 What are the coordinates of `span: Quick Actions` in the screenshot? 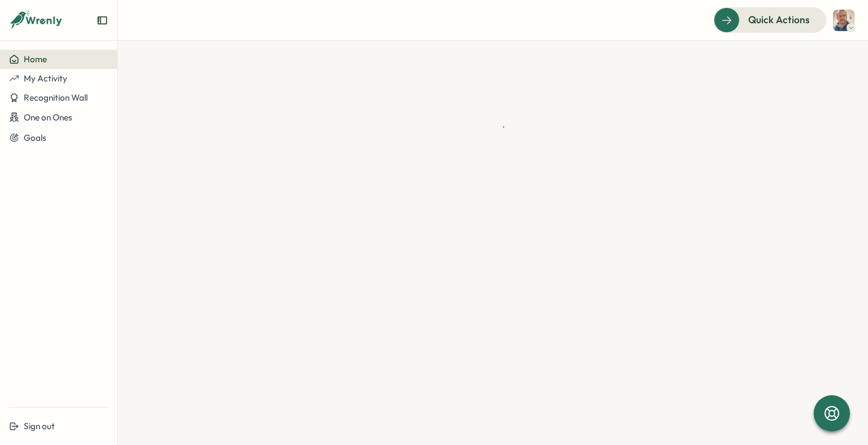 It's located at (779, 20).